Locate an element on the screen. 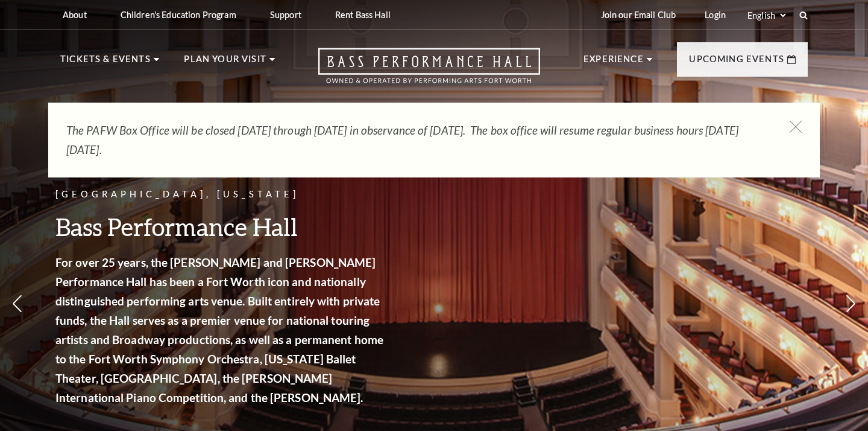 This screenshot has width=868, height=431. p: Upcoming Events is located at coordinates (736, 62).